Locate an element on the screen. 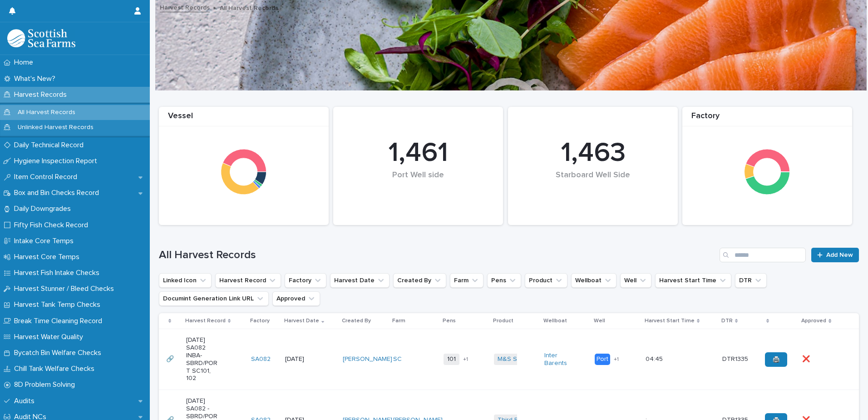 This screenshot has width=868, height=420. p: Item Control Record is located at coordinates (48, 177).